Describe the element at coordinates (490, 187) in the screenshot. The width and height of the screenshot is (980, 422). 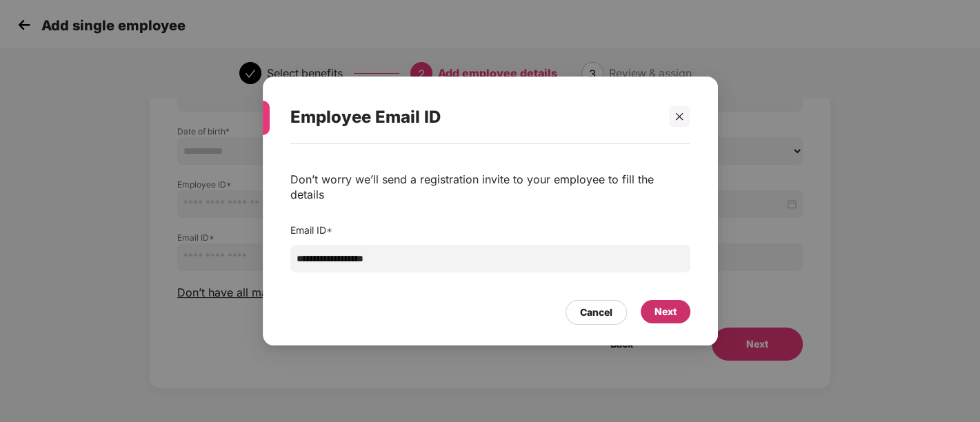
I see `div: Don’t worry we’ll send a registration invite to your employee to fill the details` at that location.